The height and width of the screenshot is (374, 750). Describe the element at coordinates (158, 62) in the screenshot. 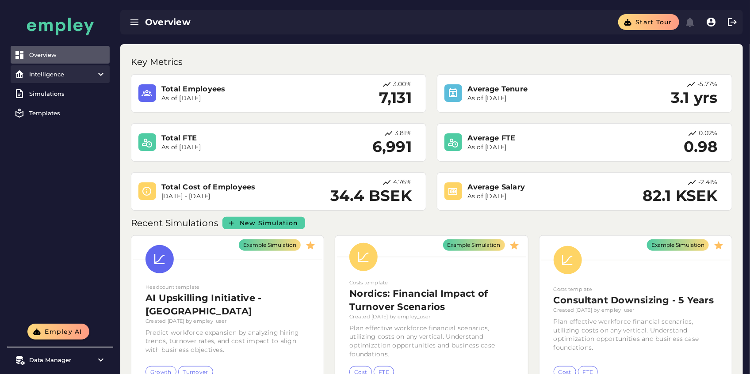

I see `p: Key Metrics` at that location.